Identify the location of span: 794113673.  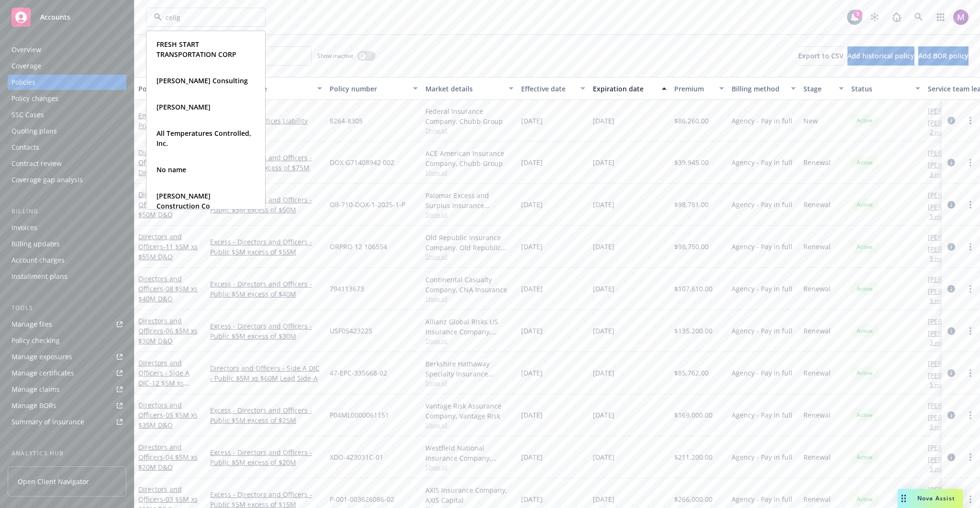
(347, 289).